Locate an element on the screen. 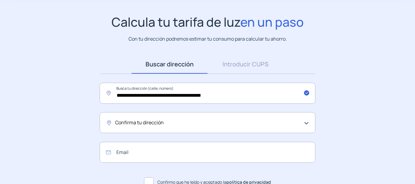 Image resolution: width=415 pixels, height=184 pixels. h1: Calcula tu tarifa de luz is located at coordinates (207, 22).